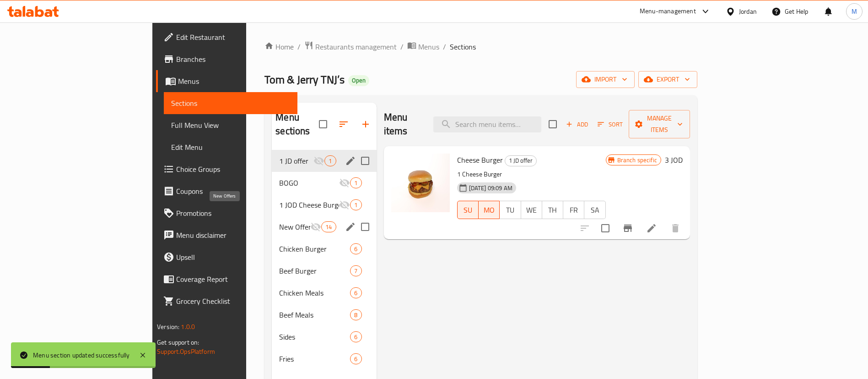 The image size is (868, 379). What do you see at coordinates (226, 301) in the screenshot?
I see `a: Grocery Checklist` at bounding box center [226, 301].